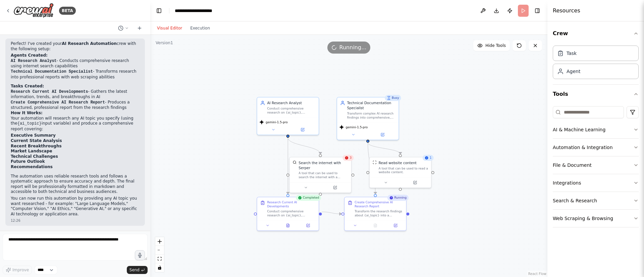 Image resolution: width=644 pixels, height=277 pixels. I want to click on g: Edge from 43c02543-9310-403d-a83f-1a82dcc446d2 to d1634138-899f-4a4a-90e1-d2252cdb5407, so click(288, 166).